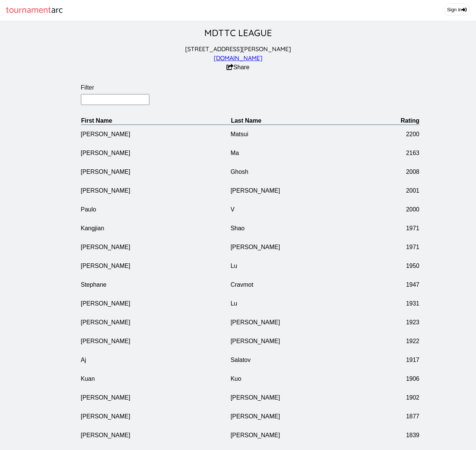 Image resolution: width=476 pixels, height=450 pixels. Describe the element at coordinates (400, 285) in the screenshot. I see `td: 1947` at that location.